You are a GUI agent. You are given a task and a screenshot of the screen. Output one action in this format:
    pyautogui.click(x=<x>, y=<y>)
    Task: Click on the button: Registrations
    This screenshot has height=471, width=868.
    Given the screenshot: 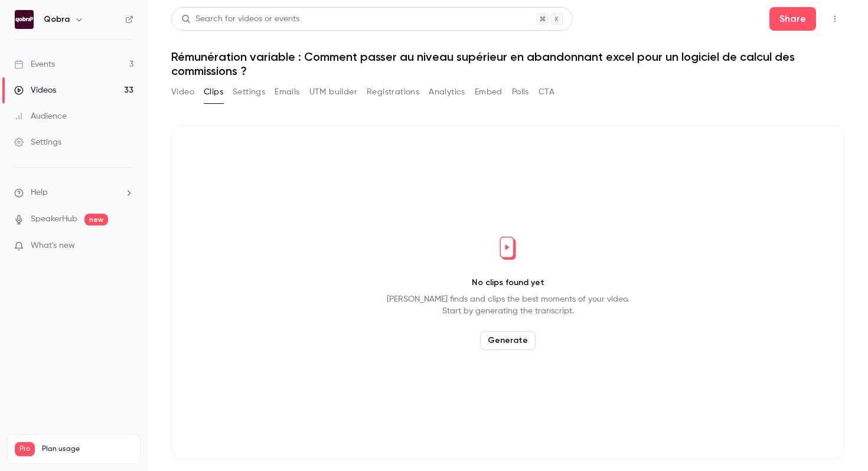 What is the action you would take?
    pyautogui.click(x=392, y=92)
    